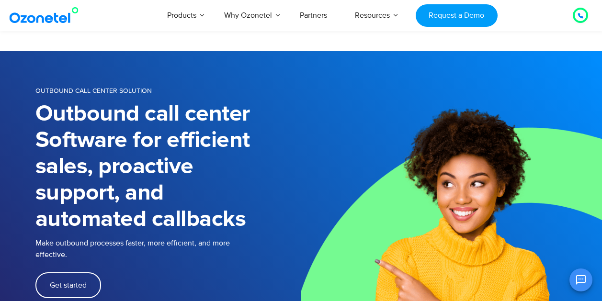 The image size is (602, 301). What do you see at coordinates (456, 15) in the screenshot?
I see `a: Request a Demo` at bounding box center [456, 15].